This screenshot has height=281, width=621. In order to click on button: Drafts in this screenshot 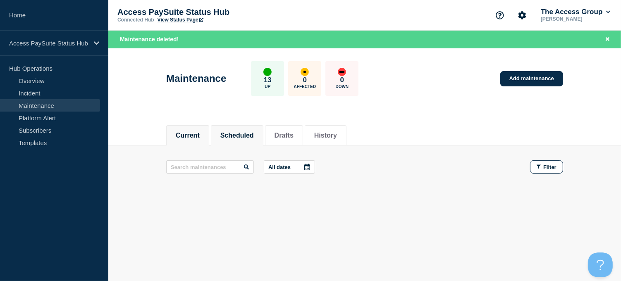, I will do `click(284, 136)`.